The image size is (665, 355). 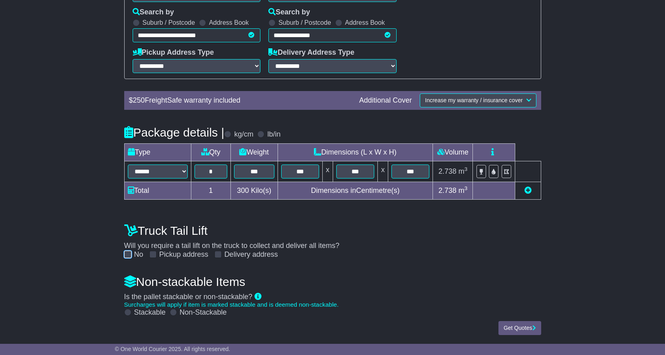 What do you see at coordinates (355, 152) in the screenshot?
I see `td: Dimensions (L x W x H)` at bounding box center [355, 152].